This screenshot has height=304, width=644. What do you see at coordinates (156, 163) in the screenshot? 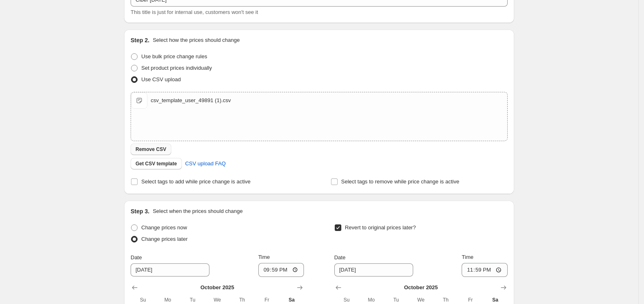
I see `button: Get CSV template` at bounding box center [156, 163].